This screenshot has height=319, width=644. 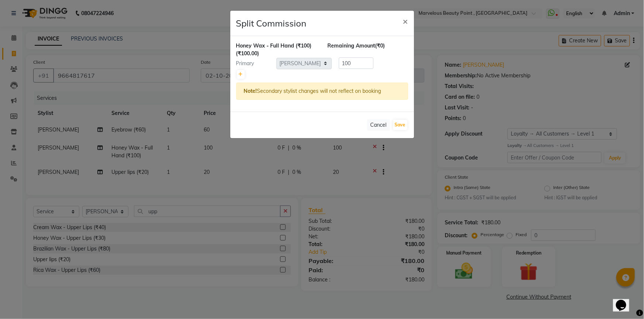 What do you see at coordinates (274, 46) in the screenshot?
I see `span: Honey Wax - Full Hand (₹100)` at bounding box center [274, 46].